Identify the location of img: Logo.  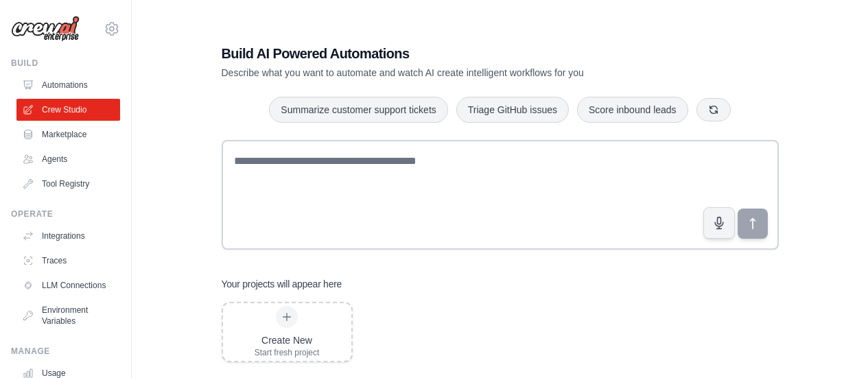
(45, 29).